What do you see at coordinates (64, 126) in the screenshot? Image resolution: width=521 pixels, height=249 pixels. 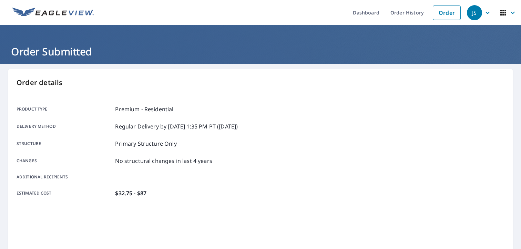 I see `p: Delivery method` at bounding box center [64, 126].